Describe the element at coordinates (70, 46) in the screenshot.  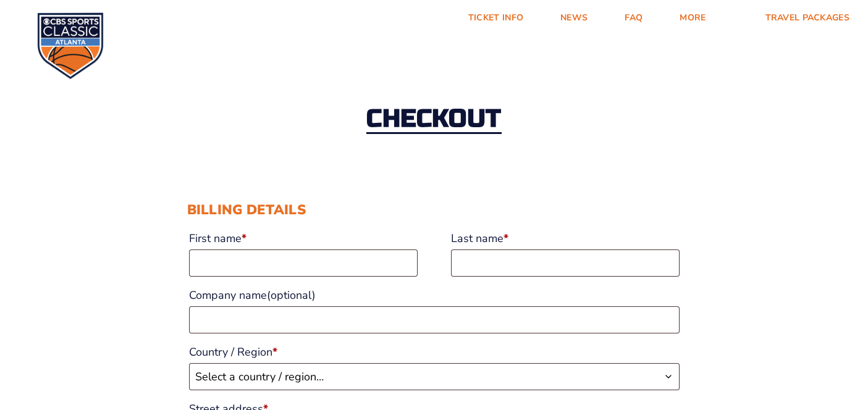
I see `img: CBS Sports Classic` at that location.